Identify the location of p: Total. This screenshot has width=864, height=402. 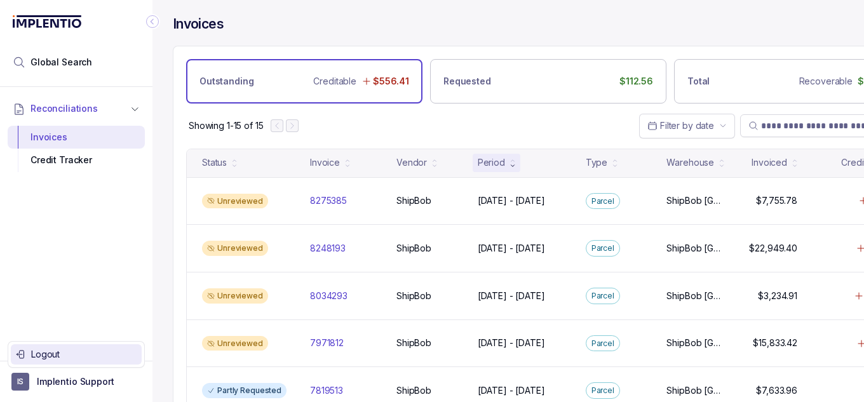
(698, 81).